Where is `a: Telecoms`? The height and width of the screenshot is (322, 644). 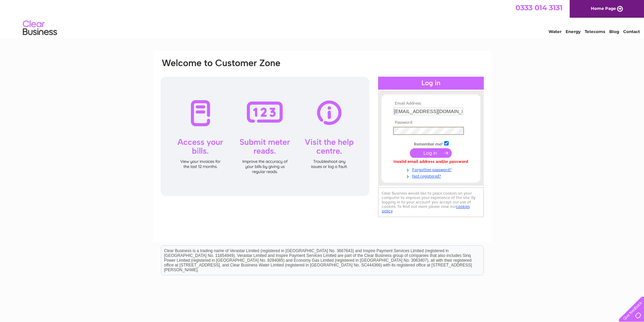
a: Telecoms is located at coordinates (595, 31).